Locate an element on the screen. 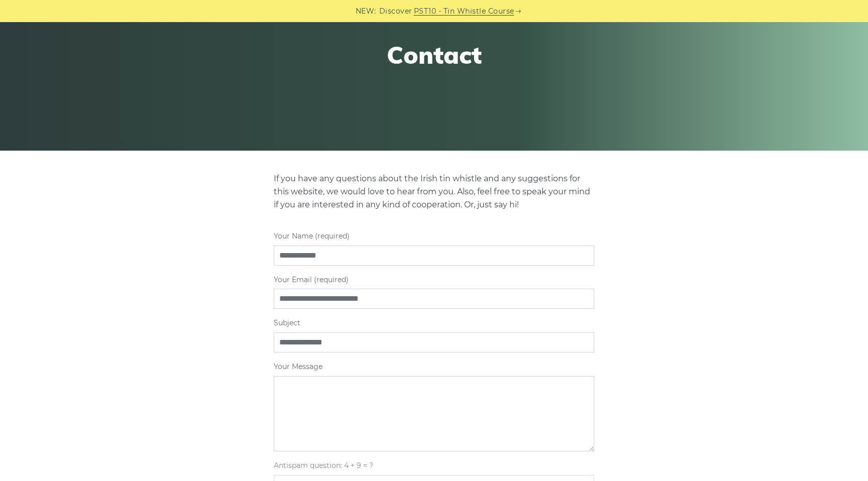 This screenshot has width=868, height=481. h1: Contact is located at coordinates (434, 55).